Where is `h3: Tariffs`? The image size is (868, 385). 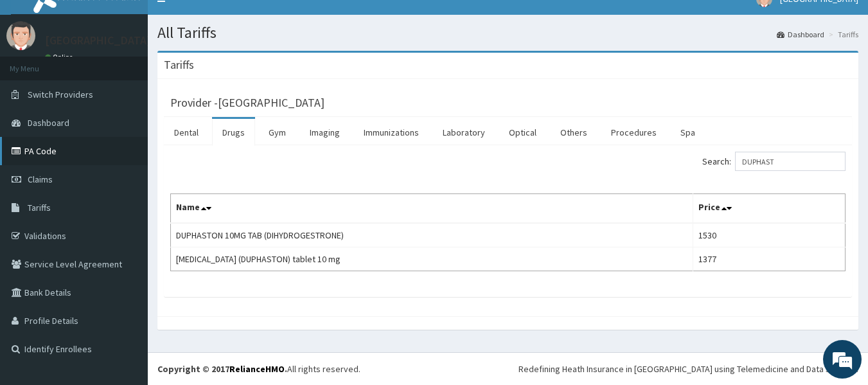
h3: Tariffs is located at coordinates (179, 65).